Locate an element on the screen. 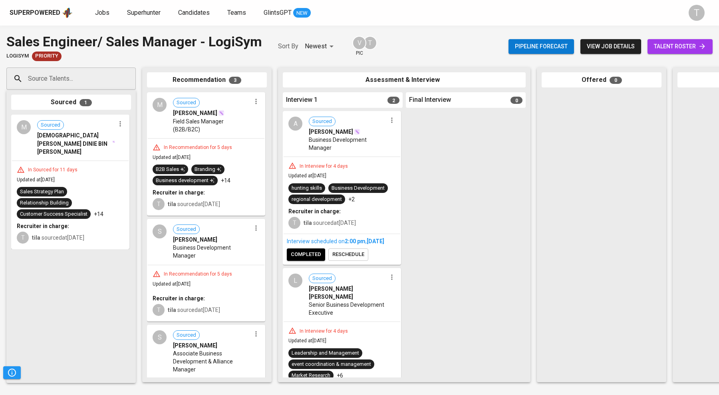 This screenshot has width=719, height=395. button: completed is located at coordinates (306, 255).